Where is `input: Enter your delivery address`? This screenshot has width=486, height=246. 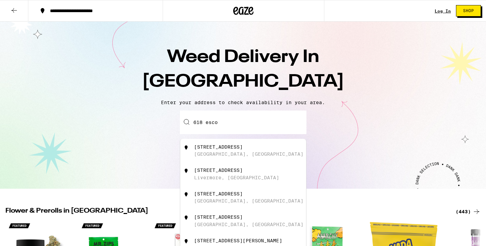 input: Enter your delivery address is located at coordinates (243, 122).